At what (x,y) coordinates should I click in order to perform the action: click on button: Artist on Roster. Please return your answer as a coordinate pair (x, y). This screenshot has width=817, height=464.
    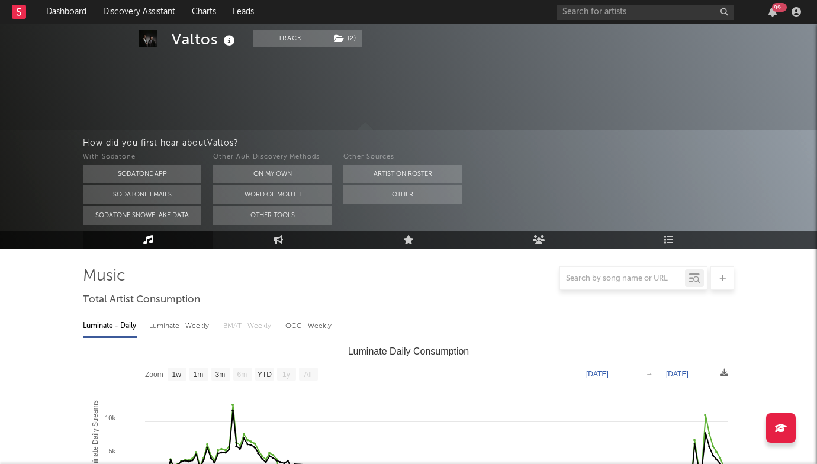
    Looking at the image, I should click on (403, 174).